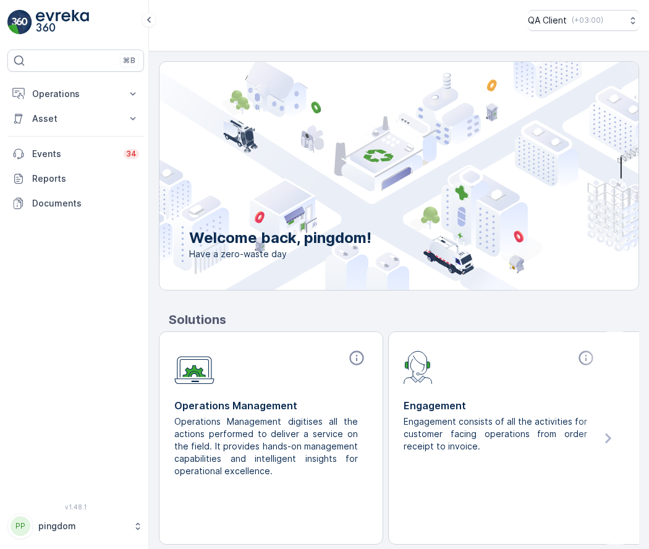 The image size is (649, 549). Describe the element at coordinates (583, 20) in the screenshot. I see `button: QA Client(+03:00)` at that location.